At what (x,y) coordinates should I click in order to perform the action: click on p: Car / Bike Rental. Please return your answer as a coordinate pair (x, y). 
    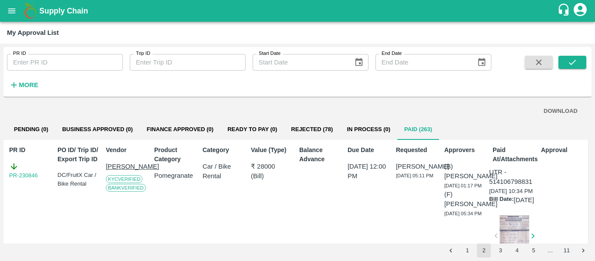
    Looking at the image, I should click on (225, 171).